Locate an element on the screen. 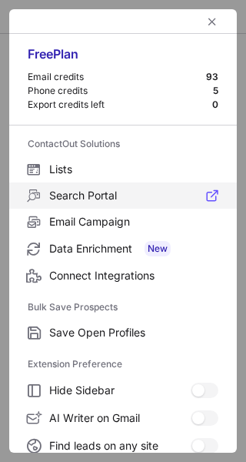  label: Hide Sidebar is located at coordinates (123, 390).